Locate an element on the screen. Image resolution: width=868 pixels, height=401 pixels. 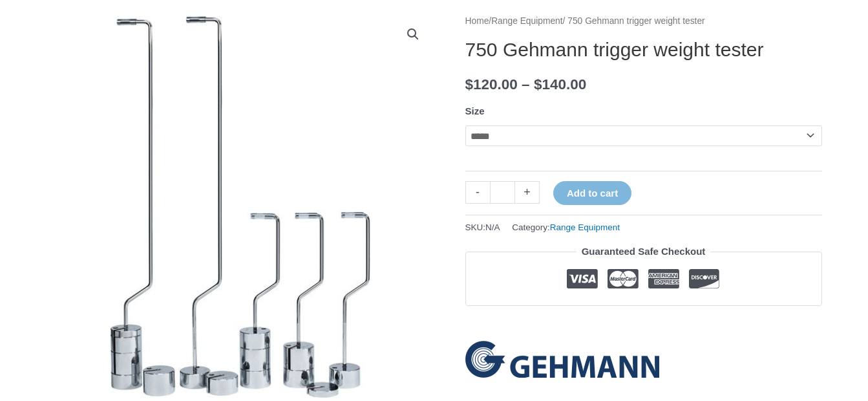
button: Add to cart is located at coordinates (592, 193).